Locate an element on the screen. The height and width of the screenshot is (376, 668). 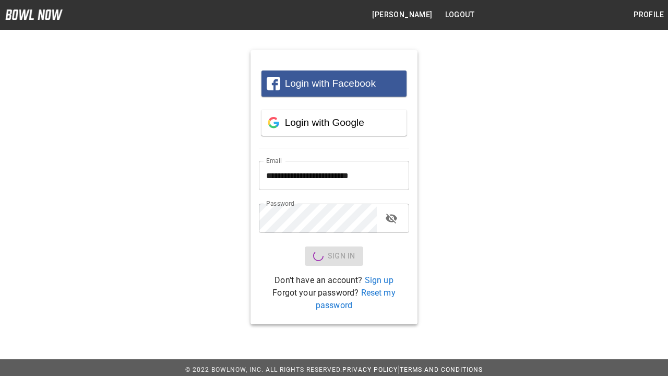
button: Login with Google is located at coordinates (334, 123).